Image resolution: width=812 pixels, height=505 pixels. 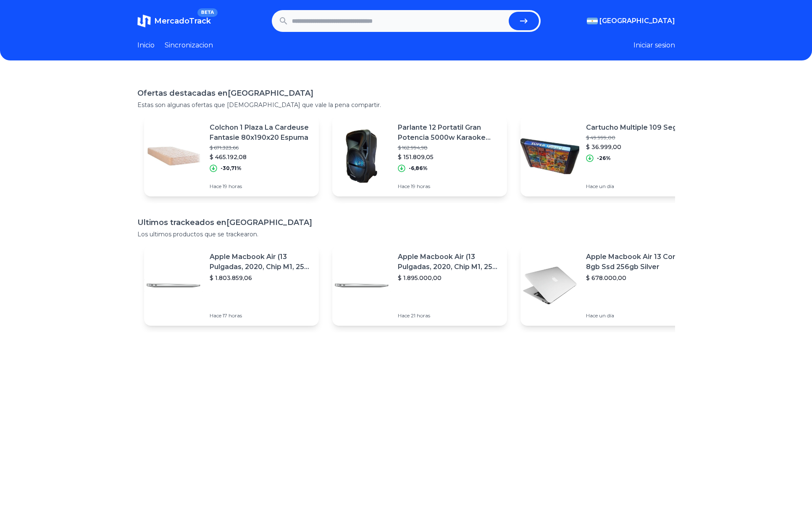 What do you see at coordinates (207, 13) in the screenshot?
I see `span: BETA` at bounding box center [207, 13].